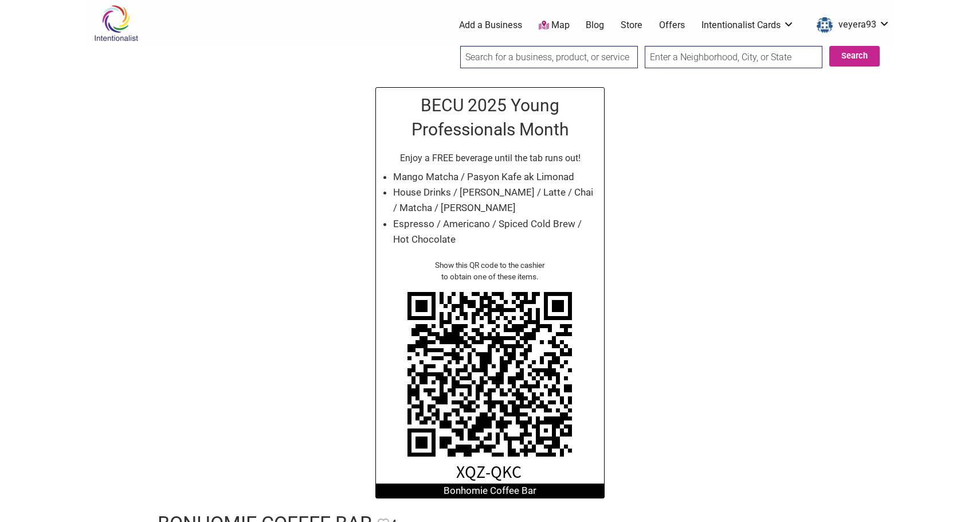 The height and width of the screenshot is (522, 980). I want to click on h2: BECU 2025 Young Professionals Month, so click(490, 118).